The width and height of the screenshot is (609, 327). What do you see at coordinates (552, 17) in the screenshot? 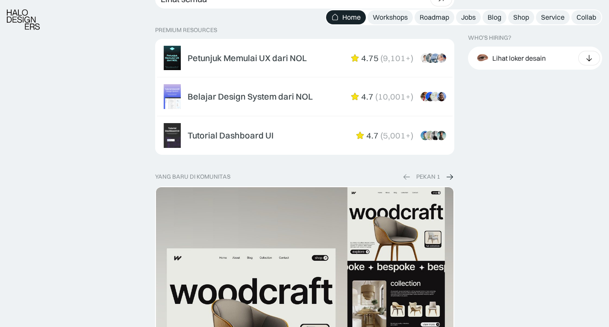
I see `a: Service` at bounding box center [552, 17].